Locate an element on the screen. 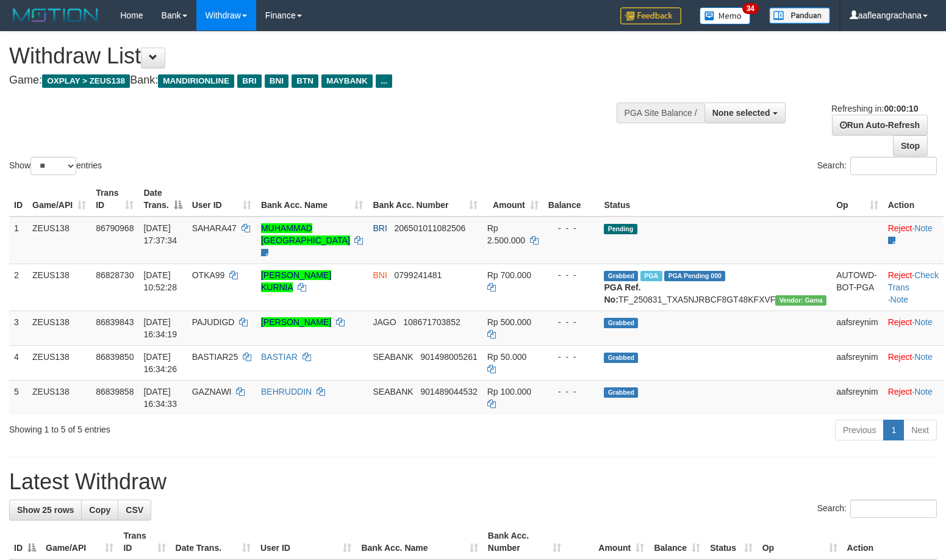 The image size is (946, 560). span: JAGO is located at coordinates (384, 322).